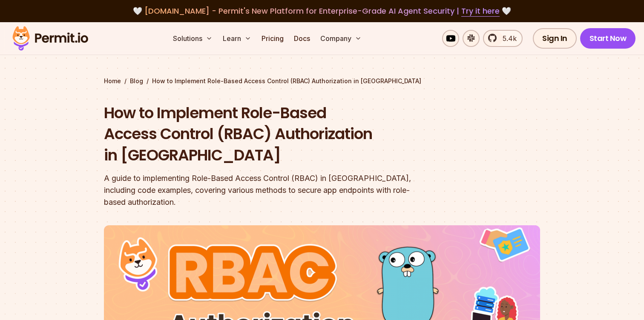 Image resolution: width=644 pixels, height=320 pixels. Describe the element at coordinates (507, 38) in the screenshot. I see `span: 5.4k` at that location.